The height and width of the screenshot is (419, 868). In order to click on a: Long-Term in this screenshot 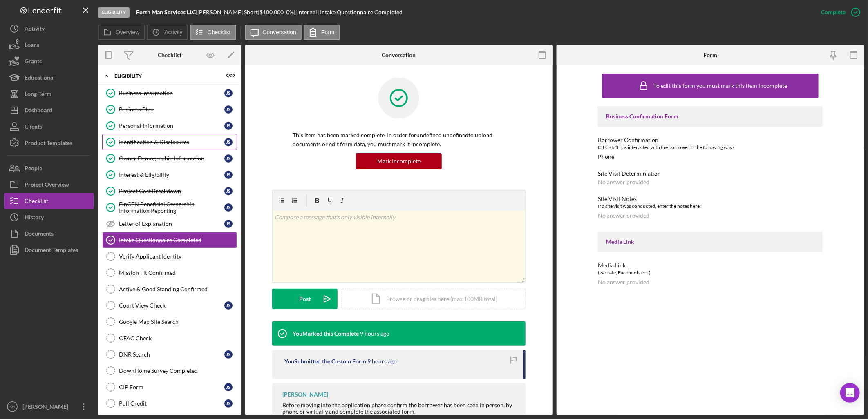, I will do `click(49, 94)`.